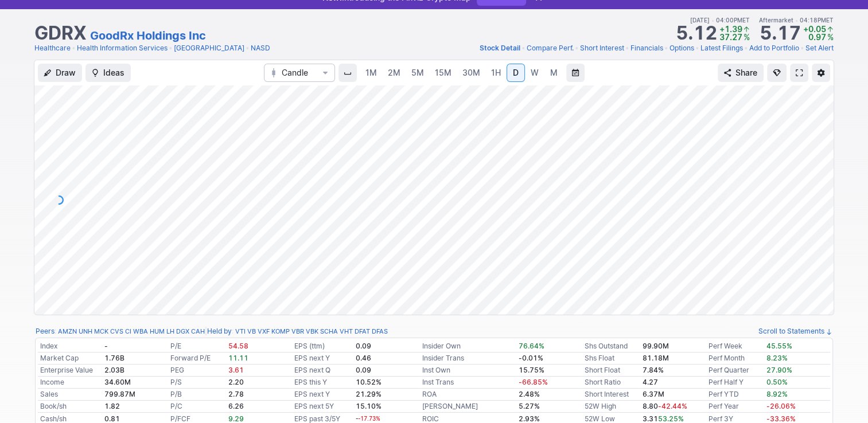  Describe the element at coordinates (394, 73) in the screenshot. I see `a: 2M` at that location.